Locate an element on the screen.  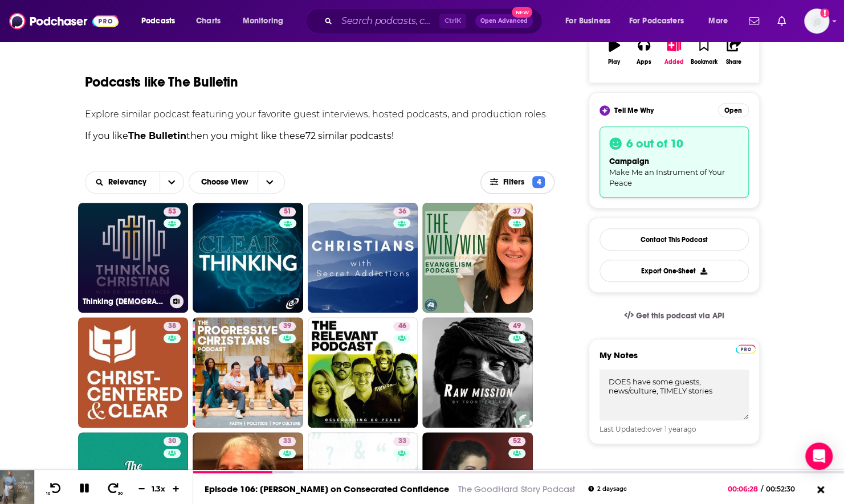
img: tell me why sparkle is located at coordinates (605, 110).